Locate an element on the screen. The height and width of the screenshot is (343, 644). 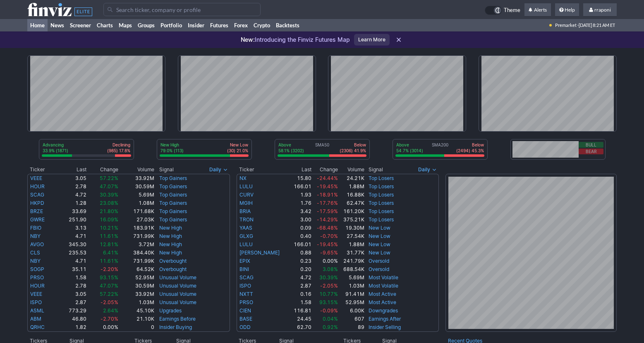
span: 23.08% is located at coordinates (109, 202).